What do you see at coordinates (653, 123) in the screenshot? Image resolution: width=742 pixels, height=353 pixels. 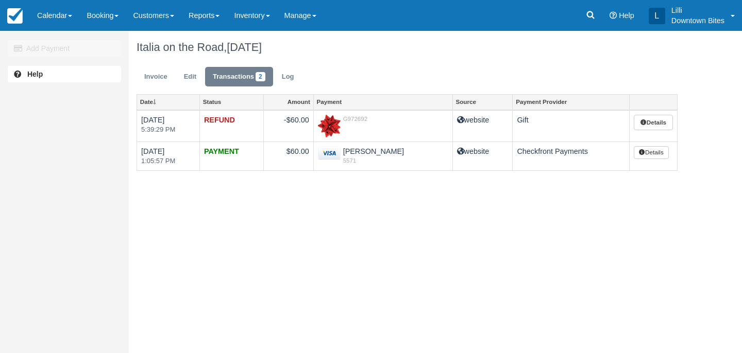 I see `a: Details` at bounding box center [653, 123].